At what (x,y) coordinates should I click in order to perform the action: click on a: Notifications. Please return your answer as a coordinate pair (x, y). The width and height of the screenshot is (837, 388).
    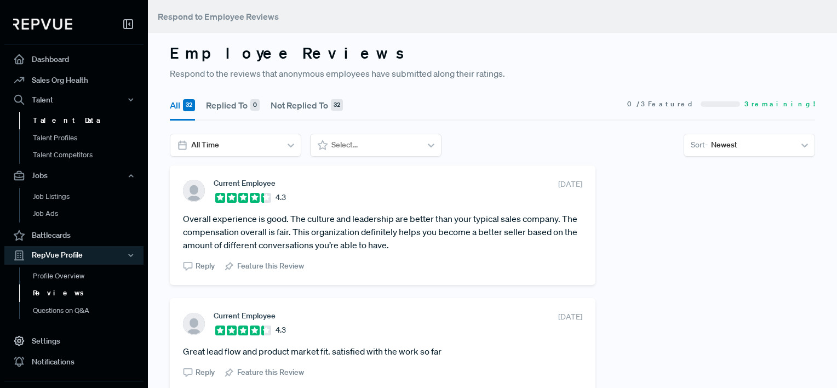
    Looking at the image, I should click on (74, 361).